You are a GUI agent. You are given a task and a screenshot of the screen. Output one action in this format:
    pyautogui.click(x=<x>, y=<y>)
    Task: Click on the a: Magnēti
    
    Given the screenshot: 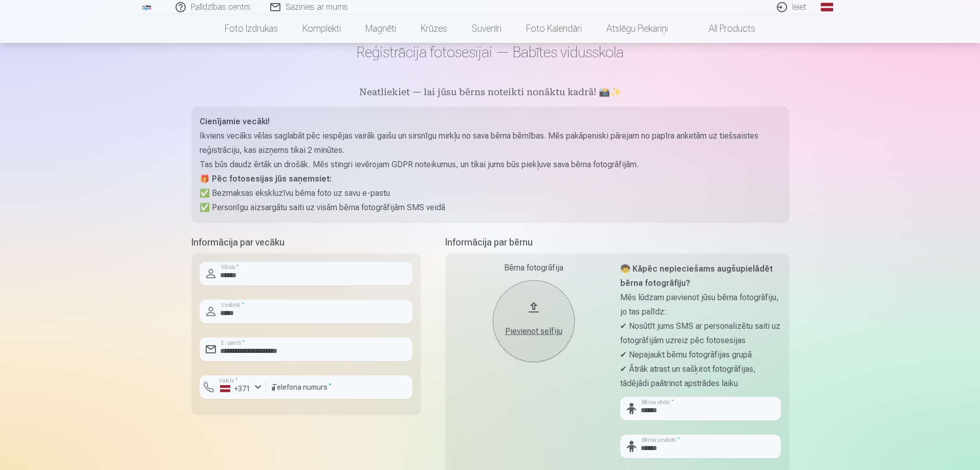 What is the action you would take?
    pyautogui.click(x=381, y=29)
    